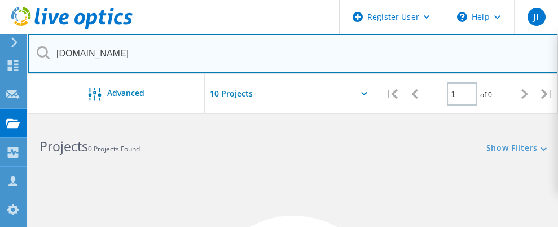 This screenshot has height=227, width=558. Describe the element at coordinates (486, 94) in the screenshot. I see `span: of 0` at that location.